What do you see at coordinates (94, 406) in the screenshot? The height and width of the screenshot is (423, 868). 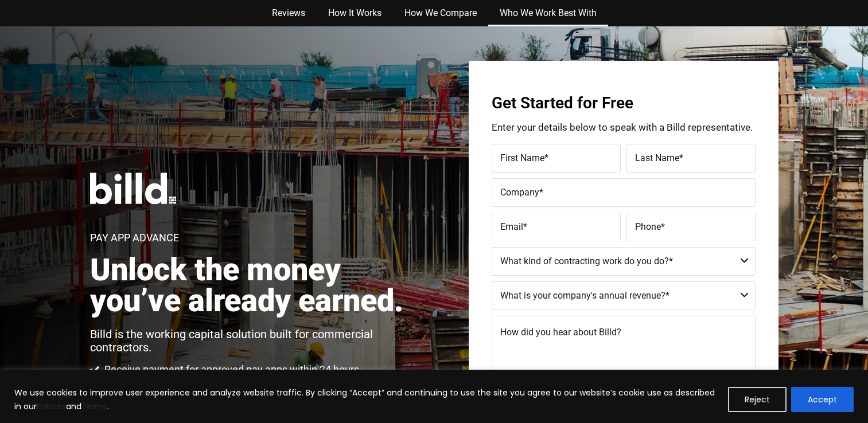 I see `a: Terms` at bounding box center [94, 406].